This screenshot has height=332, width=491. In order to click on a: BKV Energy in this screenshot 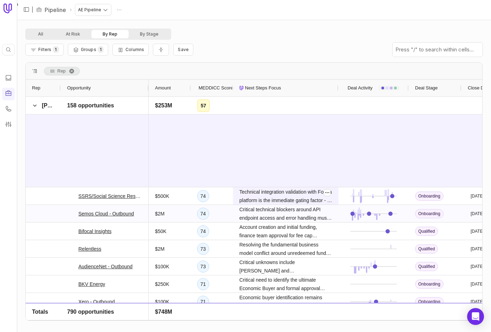, I will do `click(92, 284)`.